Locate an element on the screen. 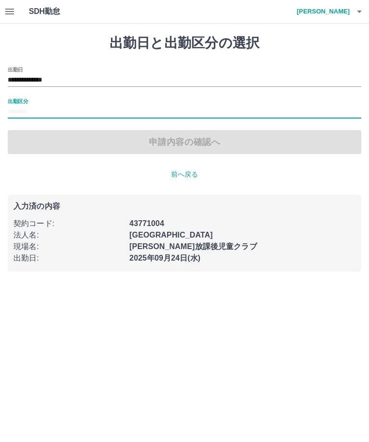 This screenshot has width=369, height=442. p: 法人名 : is located at coordinates (68, 235).